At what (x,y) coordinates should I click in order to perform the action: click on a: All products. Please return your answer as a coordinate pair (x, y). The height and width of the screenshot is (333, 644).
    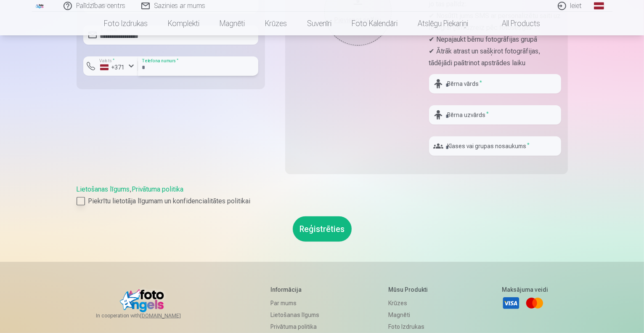
    Looking at the image, I should click on (514, 23).